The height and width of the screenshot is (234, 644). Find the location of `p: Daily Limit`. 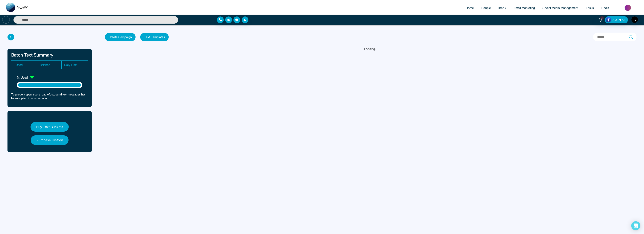

p: Daily Limit is located at coordinates (75, 65).